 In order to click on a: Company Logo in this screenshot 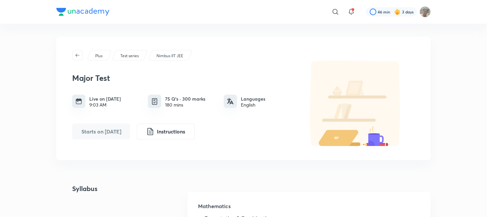, I will do `click(83, 12)`.